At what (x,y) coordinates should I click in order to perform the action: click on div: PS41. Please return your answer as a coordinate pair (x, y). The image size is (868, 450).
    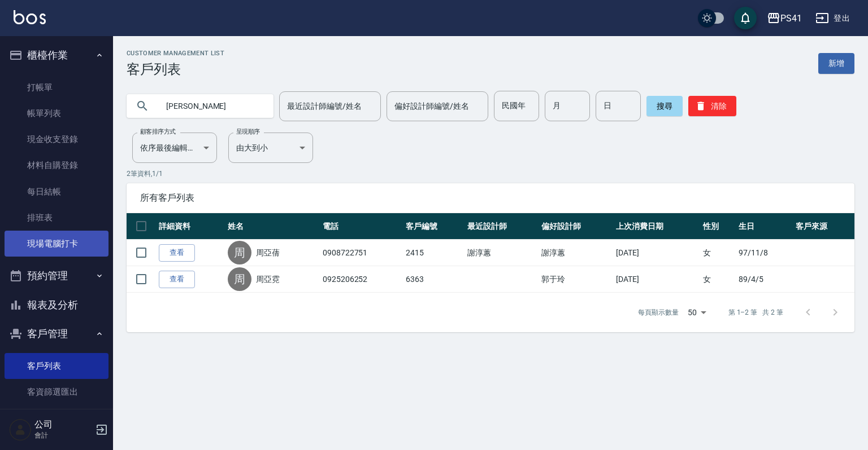
    Looking at the image, I should click on (791, 18).